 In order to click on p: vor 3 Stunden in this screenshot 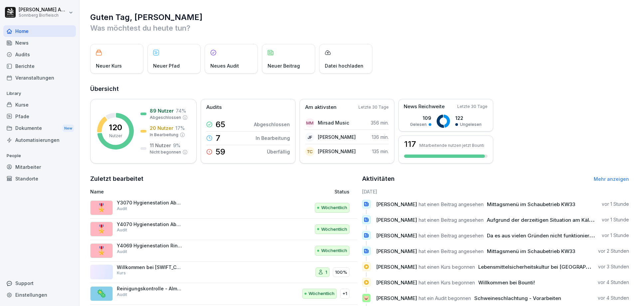, I will do `click(614, 267)`.